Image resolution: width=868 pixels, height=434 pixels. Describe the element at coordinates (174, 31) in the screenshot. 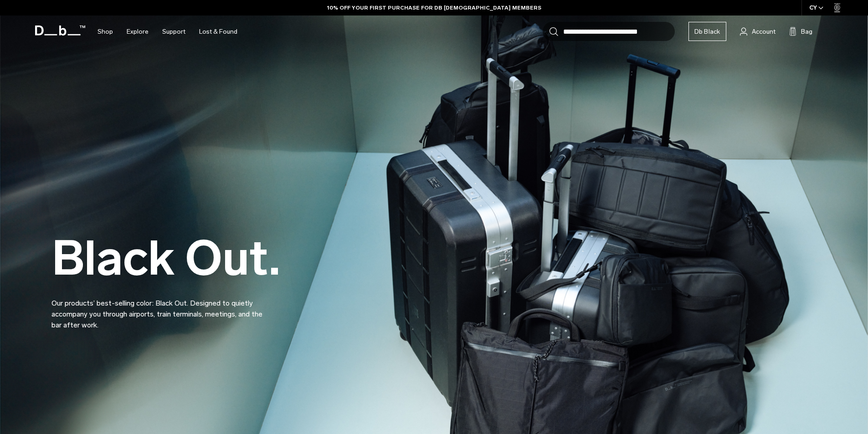

I see `a: Support` at that location.